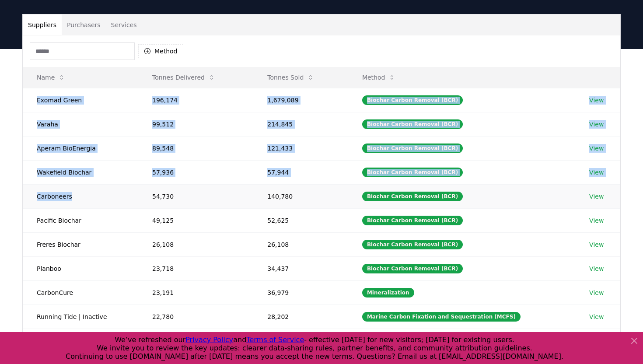 This screenshot has width=643, height=364. I want to click on button: Purchasers, so click(84, 25).